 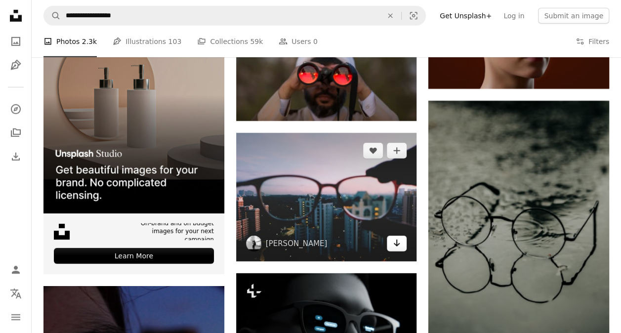 I want to click on a: Illustrations, so click(x=16, y=65).